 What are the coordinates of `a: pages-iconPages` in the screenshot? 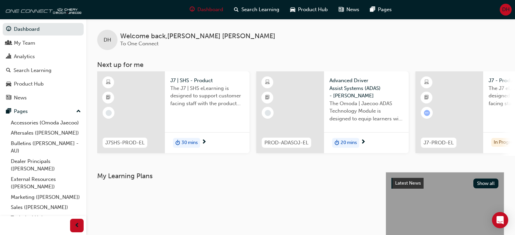 It's located at (381, 9).